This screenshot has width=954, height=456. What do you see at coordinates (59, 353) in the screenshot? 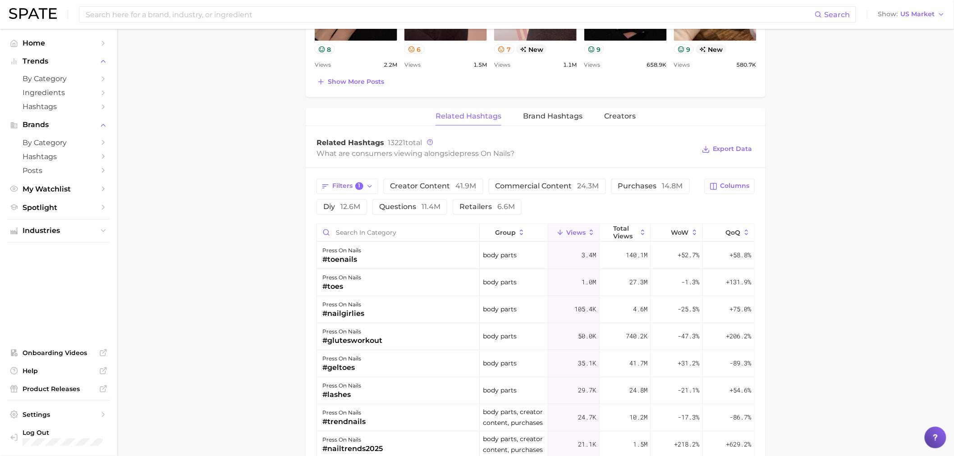
I see `span: Onboarding Videos` at bounding box center [59, 353].